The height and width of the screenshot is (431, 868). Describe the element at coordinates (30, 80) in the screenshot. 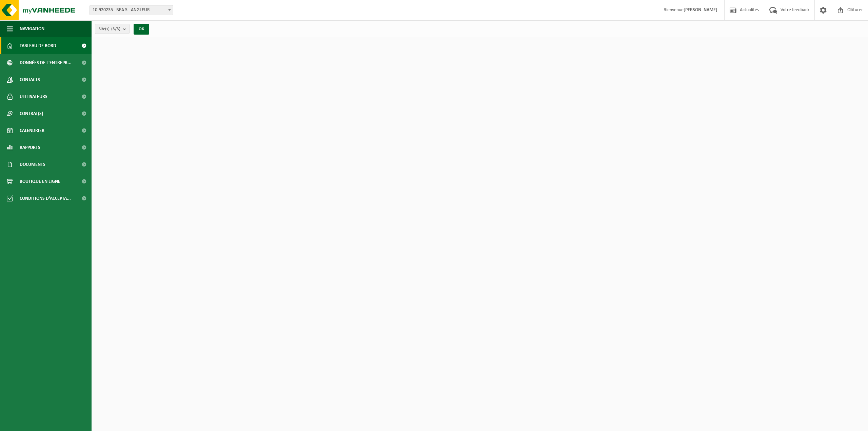

I see `span: Contacts` at that location.